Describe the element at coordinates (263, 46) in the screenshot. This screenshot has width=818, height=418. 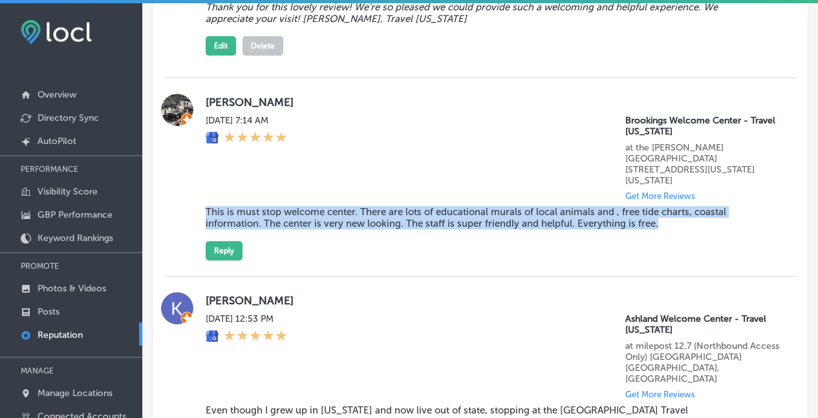
I see `button: Delete` at that location.